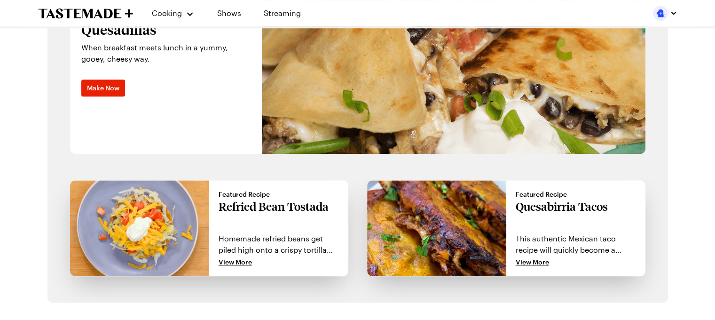 The width and height of the screenshot is (715, 320). I want to click on a: Featured RecipeRefried Bean TostadaHomemade refried beans get piled high onto a crispy tortilla a..., so click(209, 228).